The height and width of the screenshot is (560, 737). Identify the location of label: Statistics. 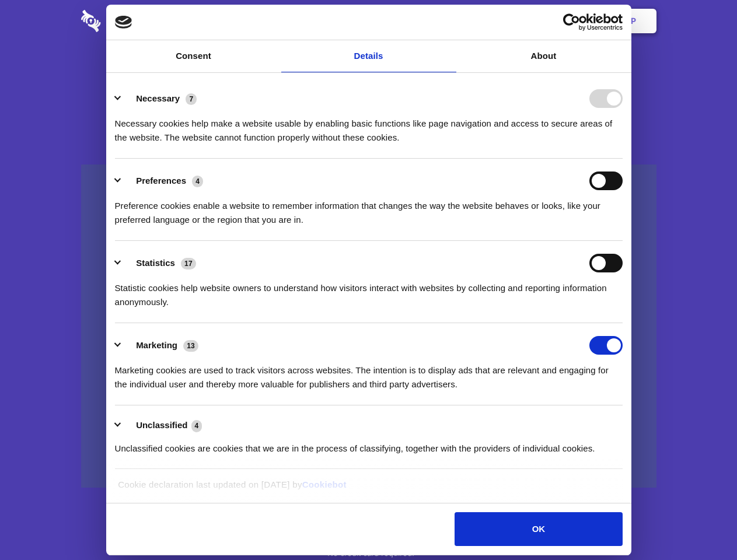
(155, 263).